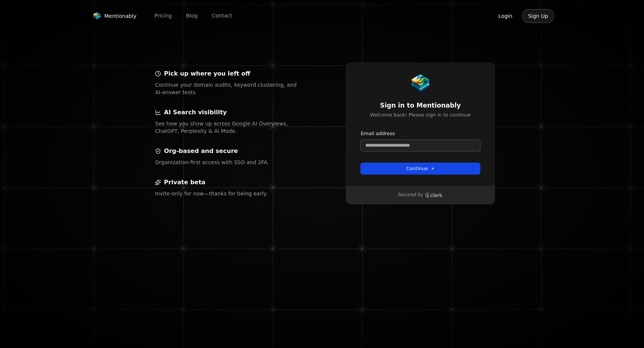 The image size is (644, 348). What do you see at coordinates (410, 195) in the screenshot?
I see `p: Secured by` at bounding box center [410, 195].